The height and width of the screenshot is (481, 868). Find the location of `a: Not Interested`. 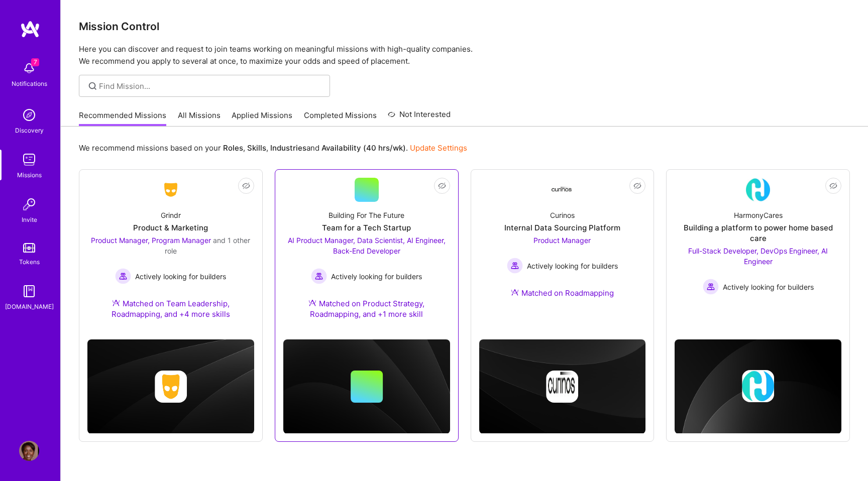

a: Not Interested is located at coordinates (419, 118).